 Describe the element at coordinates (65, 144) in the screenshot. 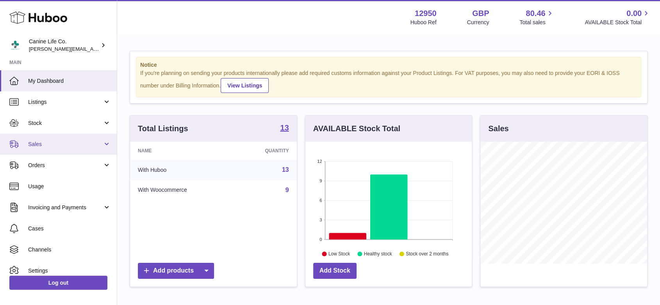

I see `span: Sales` at that location.